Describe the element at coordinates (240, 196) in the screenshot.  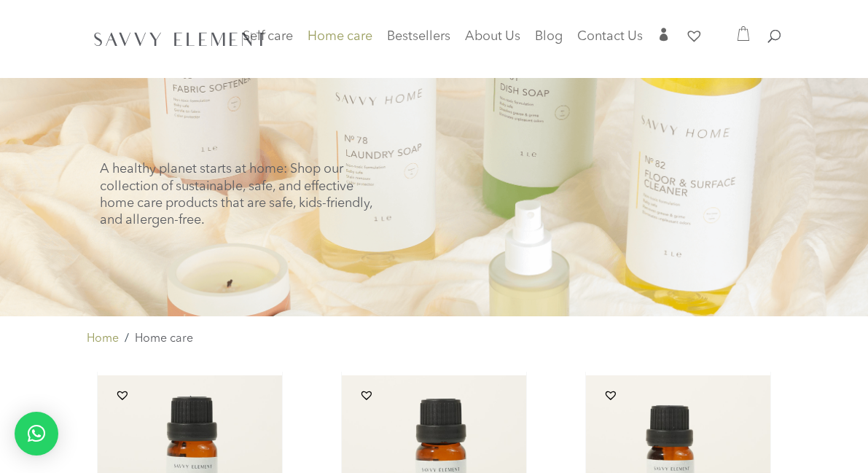
I see `p: A healthy planet starts at home: Shop our collection of sustainable, safe, and effective home car...` at that location.